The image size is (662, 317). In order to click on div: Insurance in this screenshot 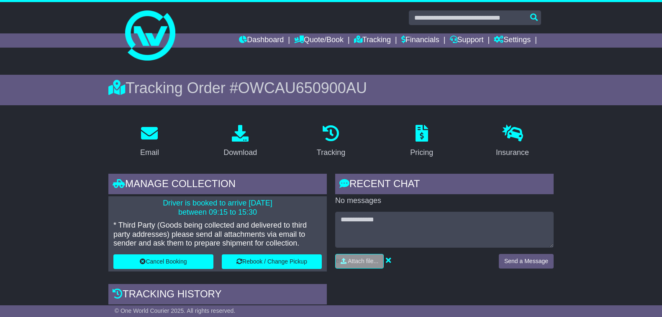, I will do `click(512, 153)`.